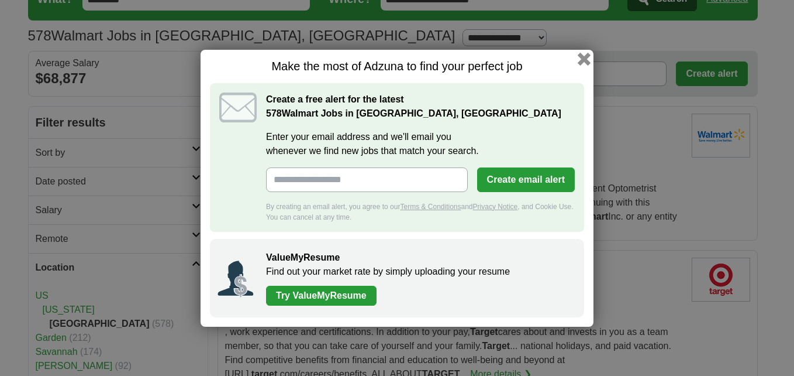  What do you see at coordinates (419, 257) in the screenshot?
I see `h2: ValueMyResume` at bounding box center [419, 257].